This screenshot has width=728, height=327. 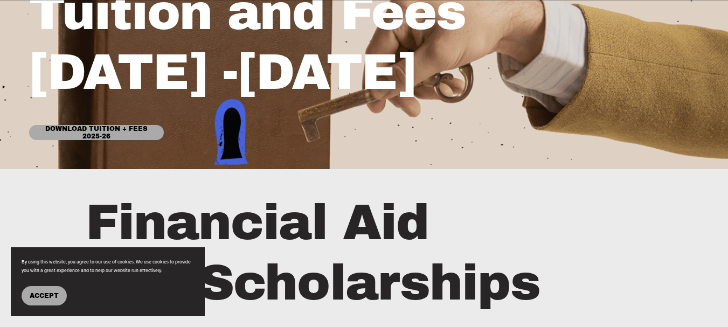 I want to click on section: Cookie banner, so click(x=108, y=282).